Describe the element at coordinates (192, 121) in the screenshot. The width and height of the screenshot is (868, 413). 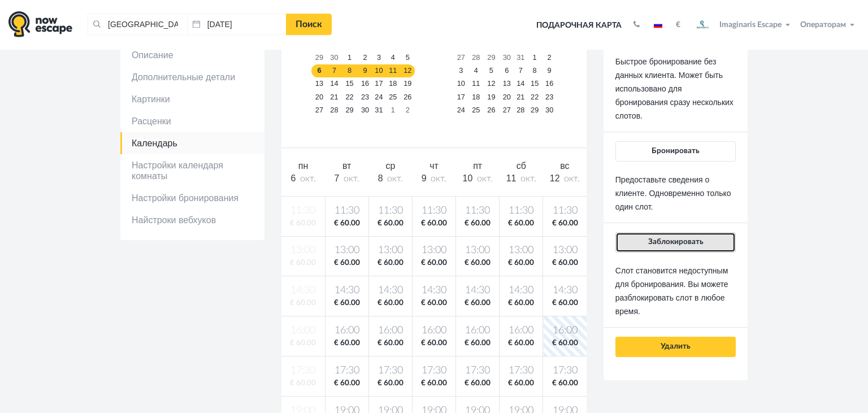
I see `a: Расценки` at that location.